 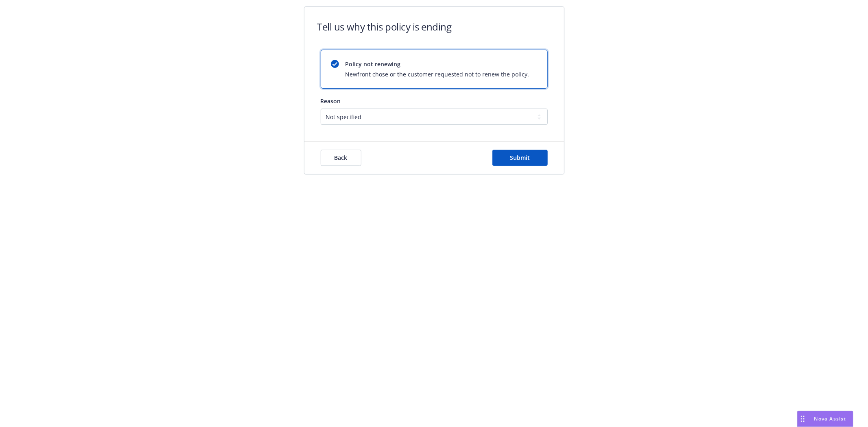 What do you see at coordinates (437, 64) in the screenshot?
I see `span: Policy not renewing` at bounding box center [437, 64].